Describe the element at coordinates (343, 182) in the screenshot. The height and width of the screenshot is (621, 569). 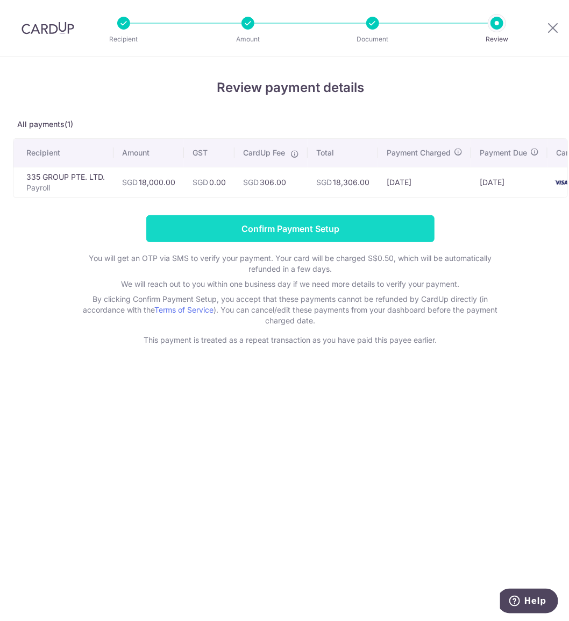
I see `td: 18,306.00` at that location.